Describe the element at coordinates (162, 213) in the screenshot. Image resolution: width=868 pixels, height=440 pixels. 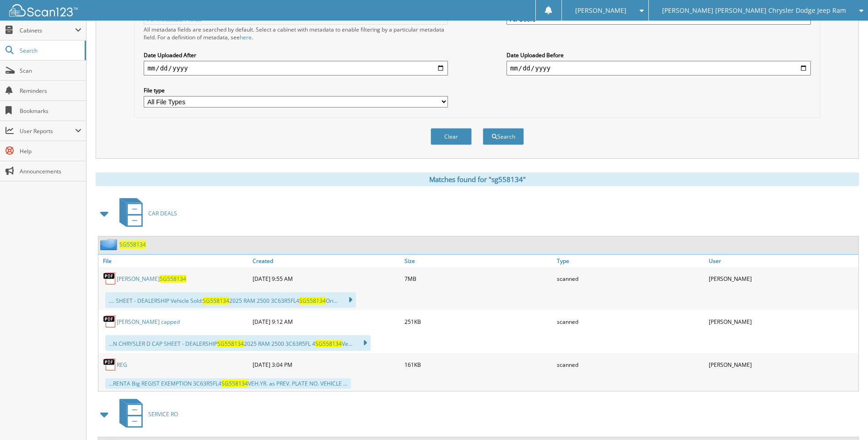
I see `span: CAR DEALS` at that location.